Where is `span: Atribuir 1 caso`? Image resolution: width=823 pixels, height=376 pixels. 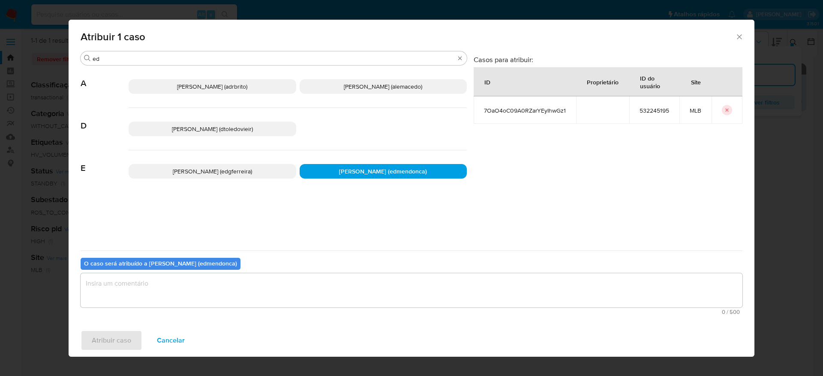 span: Atribuir 1 caso is located at coordinates (408, 37).